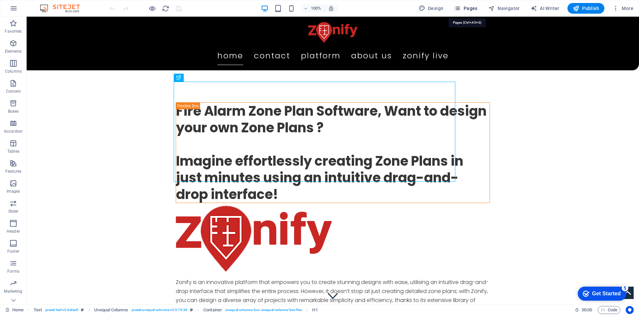 This screenshot has height=315, width=639. What do you see at coordinates (623, 8) in the screenshot?
I see `button: More` at bounding box center [623, 8].